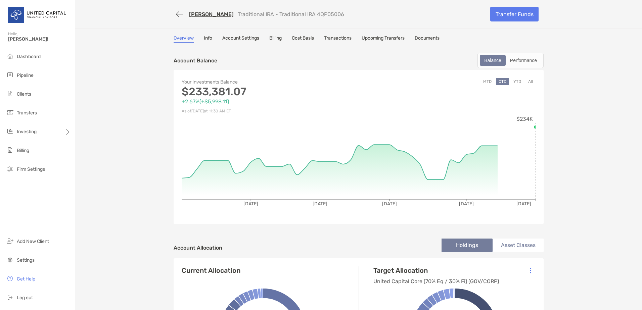 This screenshot has width=642, height=310. I want to click on img: pipeline icon, so click(10, 75).